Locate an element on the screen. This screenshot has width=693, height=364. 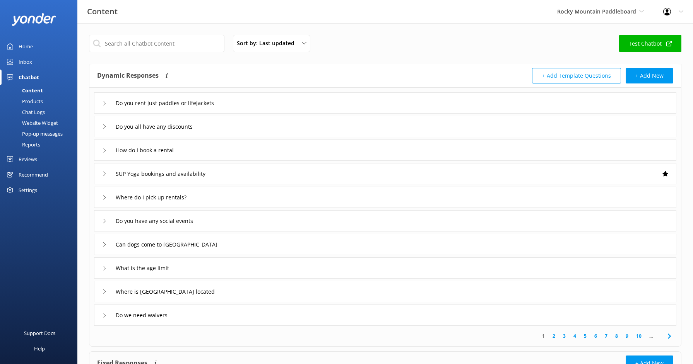
input: Search all Chatbot Content is located at coordinates (157, 43).